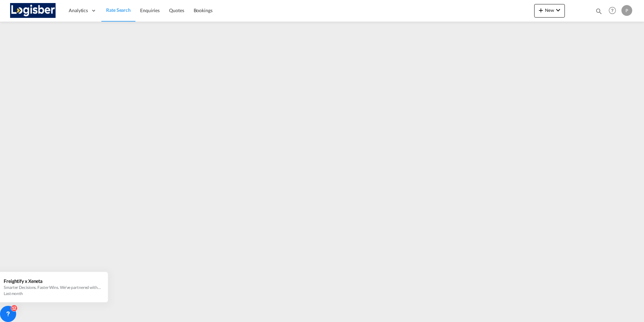 The height and width of the screenshot is (322, 644). Describe the element at coordinates (550, 11) in the screenshot. I see `button: icon-plus 400-fgNewicon-chevron-down` at that location.